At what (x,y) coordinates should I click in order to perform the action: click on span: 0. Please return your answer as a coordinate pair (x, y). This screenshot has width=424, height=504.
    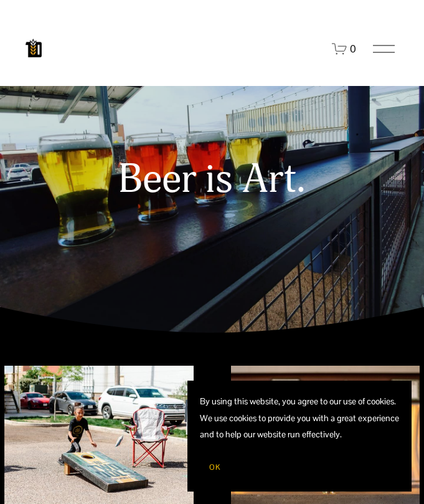
    Looking at the image, I should click on (353, 49).